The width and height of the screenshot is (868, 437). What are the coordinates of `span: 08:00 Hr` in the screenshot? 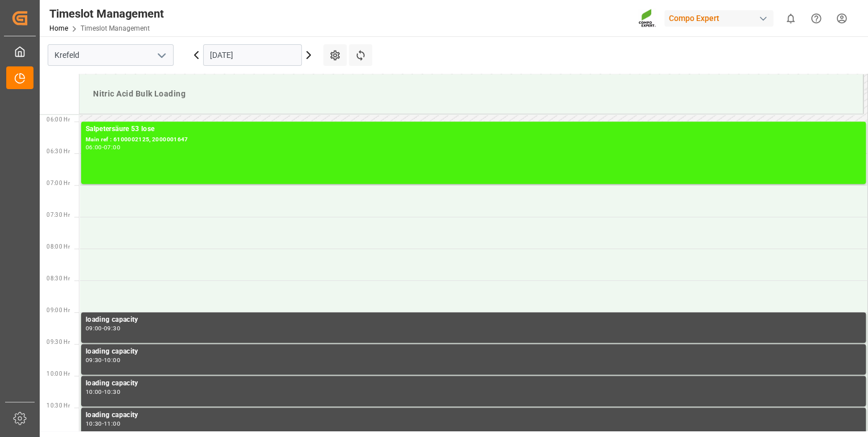 It's located at (58, 246).